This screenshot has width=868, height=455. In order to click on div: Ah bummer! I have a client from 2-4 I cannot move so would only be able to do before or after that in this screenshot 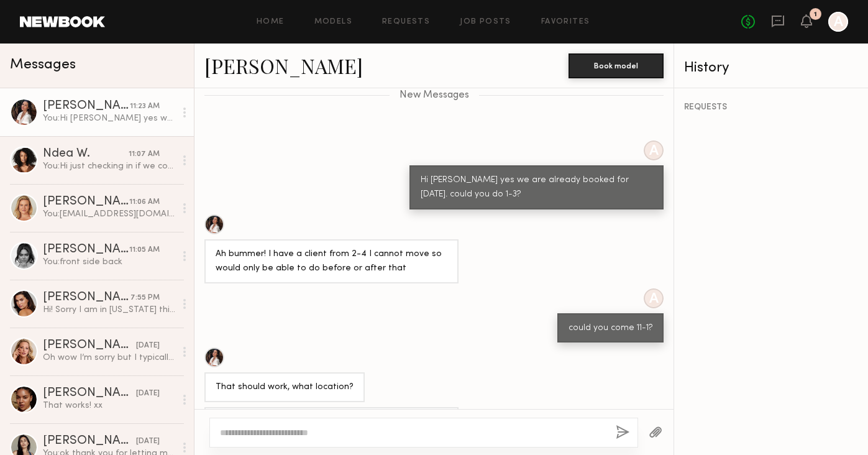, I will do `click(331, 262)`.